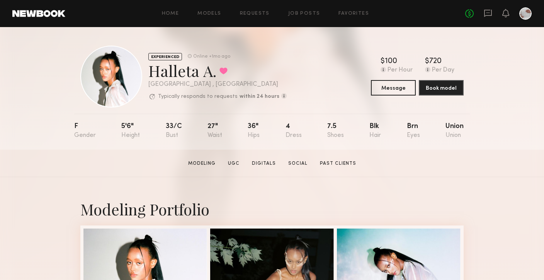 This screenshot has height=280, width=544. What do you see at coordinates (198, 97) in the screenshot?
I see `p: Typically responds to requests` at bounding box center [198, 97].